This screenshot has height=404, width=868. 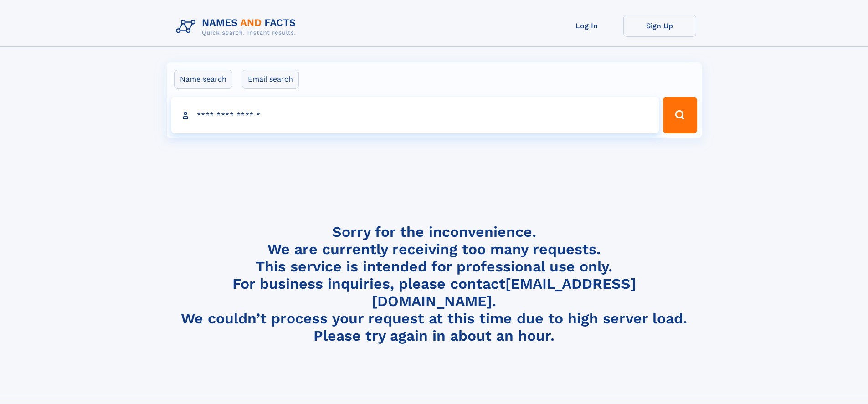 I want to click on label: Name search, so click(x=203, y=80).